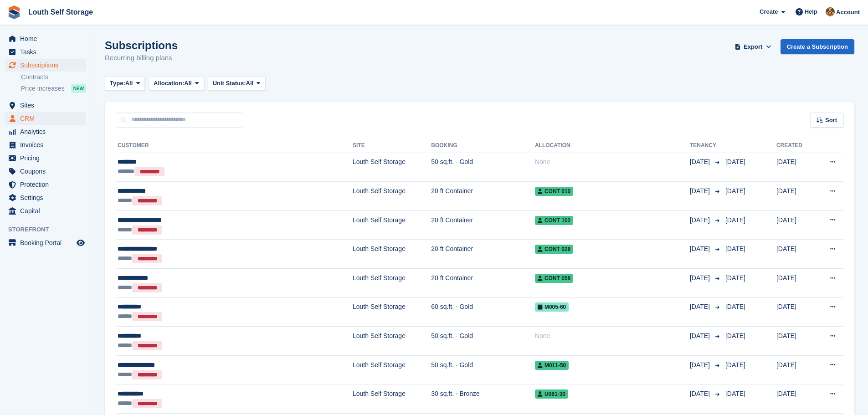 This screenshot has height=415, width=868. What do you see at coordinates (483, 145) in the screenshot?
I see `th: Booking` at bounding box center [483, 145].